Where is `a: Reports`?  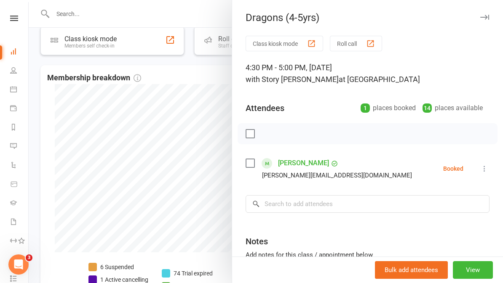
a: Reports is located at coordinates (19, 128).